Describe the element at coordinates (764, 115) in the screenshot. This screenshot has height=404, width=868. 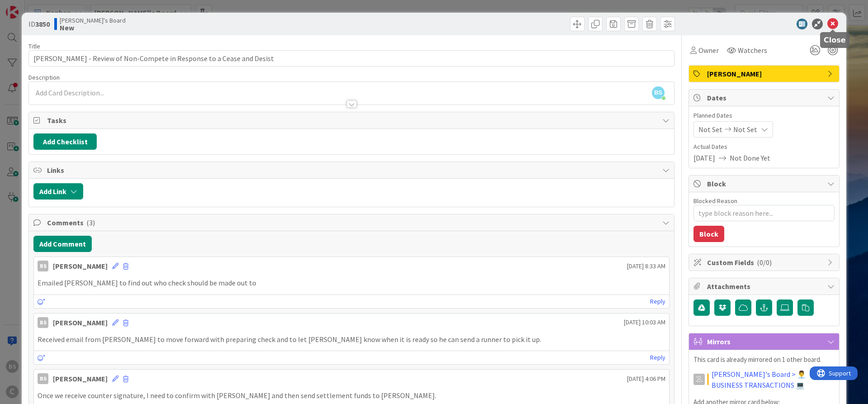
I see `span: Planned Dates` at that location.